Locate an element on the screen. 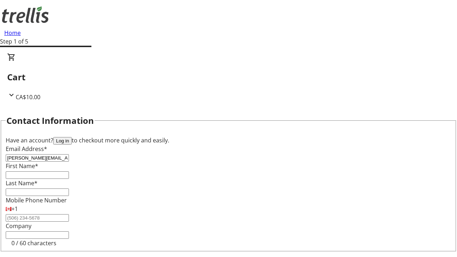 The image size is (457, 257). label: Last Name* is located at coordinates (21, 183).